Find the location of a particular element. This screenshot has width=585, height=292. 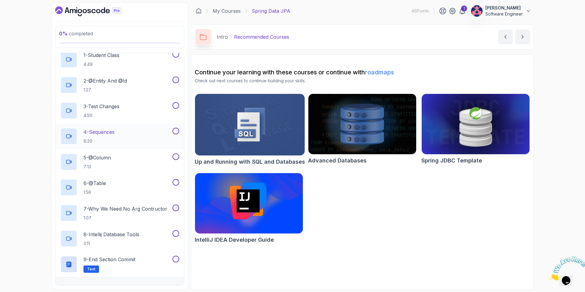

p: 9 - End Section Commit is located at coordinates (109, 259).